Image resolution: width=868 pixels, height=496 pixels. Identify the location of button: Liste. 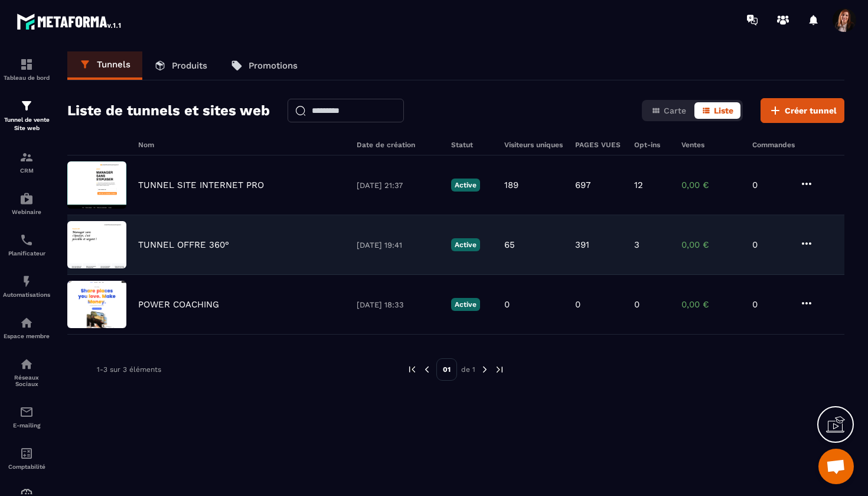
(718, 110).